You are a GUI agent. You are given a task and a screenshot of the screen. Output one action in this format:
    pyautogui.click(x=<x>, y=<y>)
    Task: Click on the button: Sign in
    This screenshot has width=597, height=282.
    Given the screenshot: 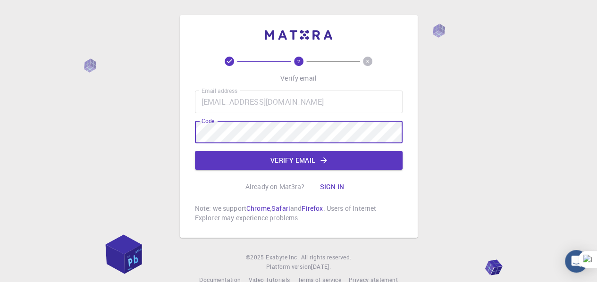 What is the action you would take?
    pyautogui.click(x=332, y=187)
    